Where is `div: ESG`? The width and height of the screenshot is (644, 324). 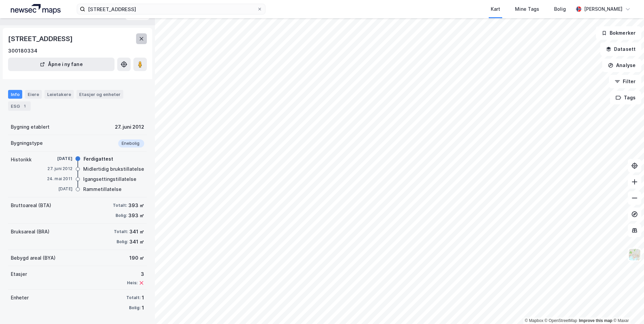
div: ESG is located at coordinates (19, 106).